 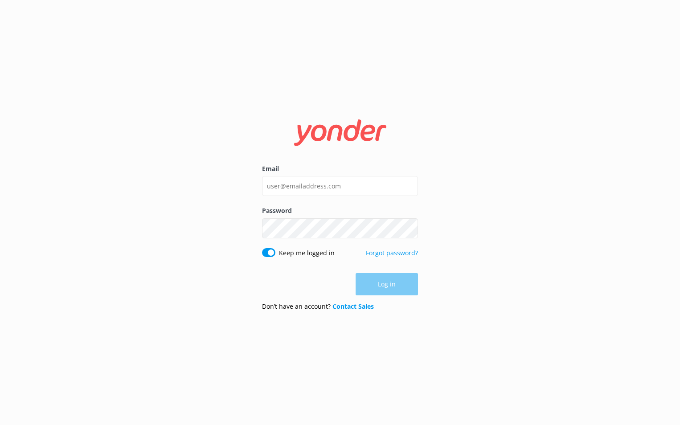 What do you see at coordinates (318, 306) in the screenshot?
I see `p: Don’t have an account?` at bounding box center [318, 306].